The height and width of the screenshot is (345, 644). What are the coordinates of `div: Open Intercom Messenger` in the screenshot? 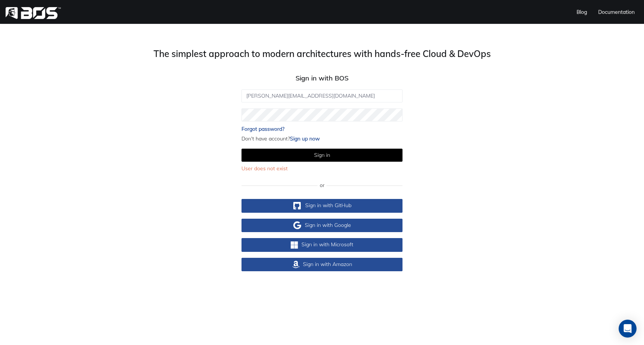 It's located at (627, 328).